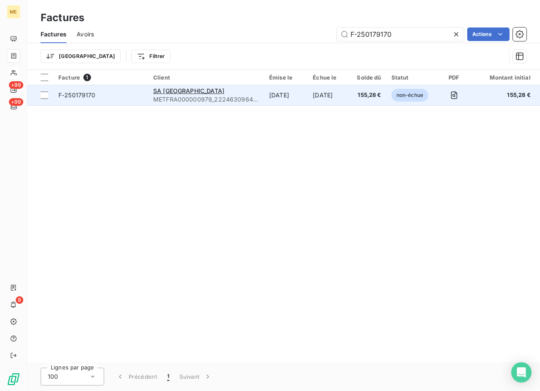 The image size is (540, 391). Describe the element at coordinates (151, 56) in the screenshot. I see `button: Filtrer` at that location.